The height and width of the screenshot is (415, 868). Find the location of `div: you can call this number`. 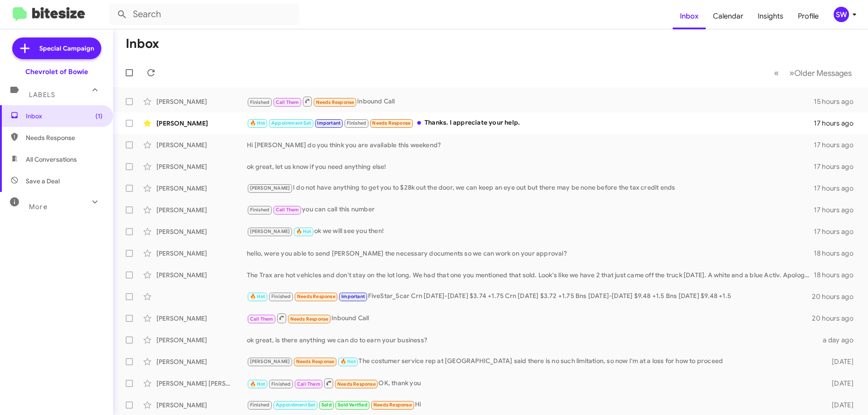

div: you can call this number is located at coordinates (530, 210).